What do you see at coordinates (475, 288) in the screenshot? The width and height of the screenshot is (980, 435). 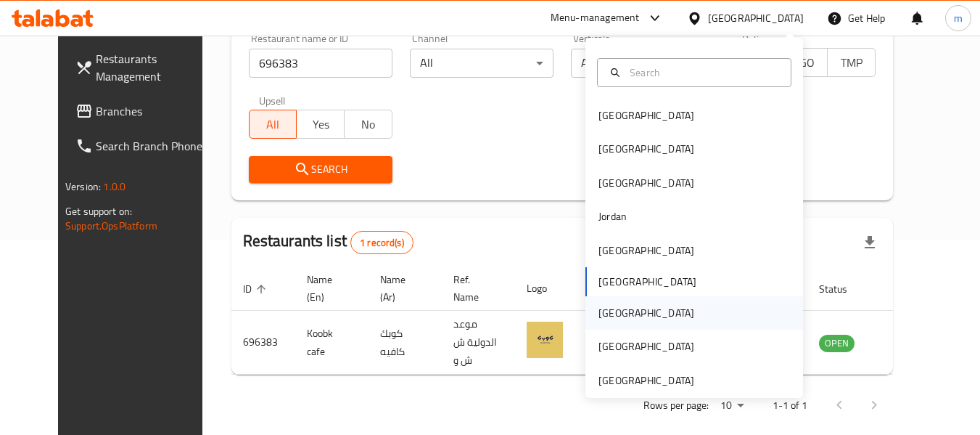 I see `span: Ref. Name` at bounding box center [475, 288].